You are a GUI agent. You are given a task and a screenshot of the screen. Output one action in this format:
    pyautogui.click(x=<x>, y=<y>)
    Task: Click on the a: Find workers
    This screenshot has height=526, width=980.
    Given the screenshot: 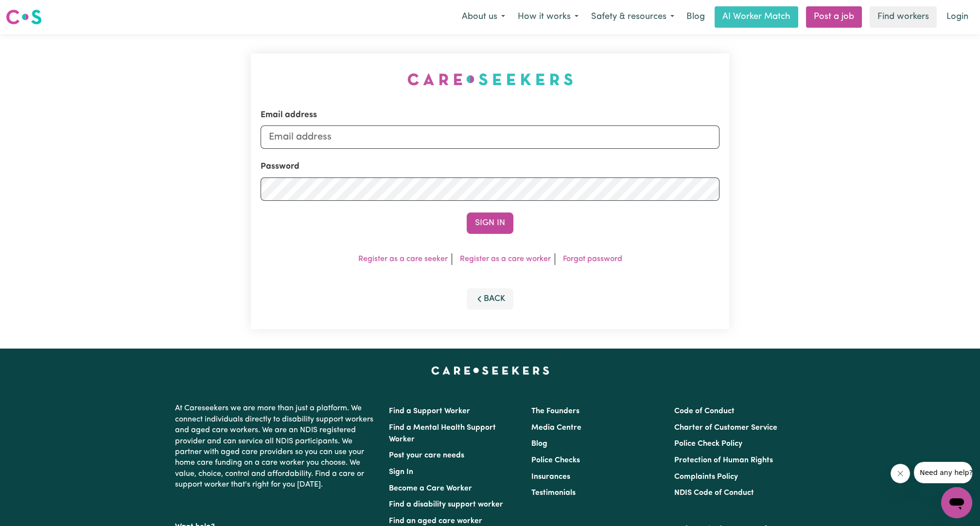 What is the action you would take?
    pyautogui.click(x=903, y=17)
    